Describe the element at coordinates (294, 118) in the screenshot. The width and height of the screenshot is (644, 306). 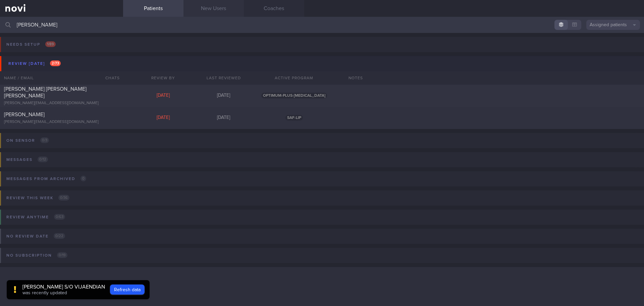
I see `span: SAF-LIP` at that location.